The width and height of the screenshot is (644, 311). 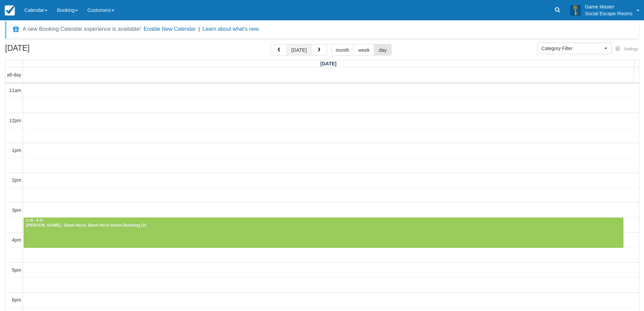 What do you see at coordinates (609, 7) in the screenshot?
I see `p: Game Master` at bounding box center [609, 7].